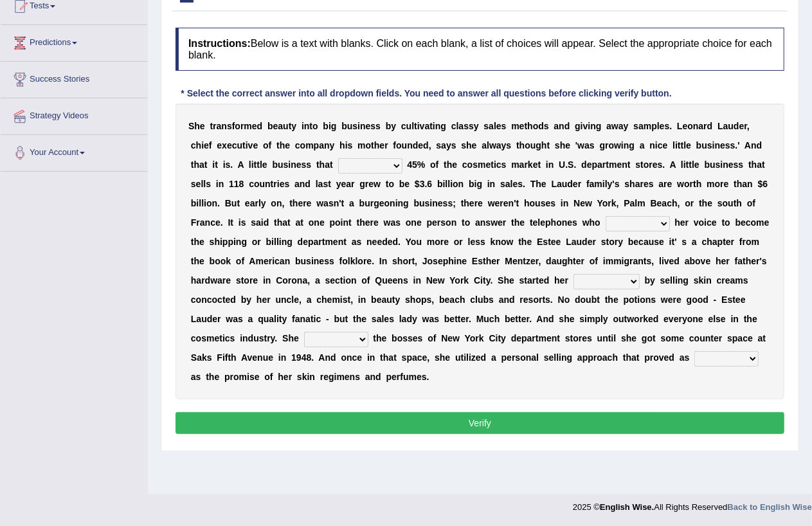  Describe the element at coordinates (219, 43) in the screenshot. I see `b: Instructions:` at that location.